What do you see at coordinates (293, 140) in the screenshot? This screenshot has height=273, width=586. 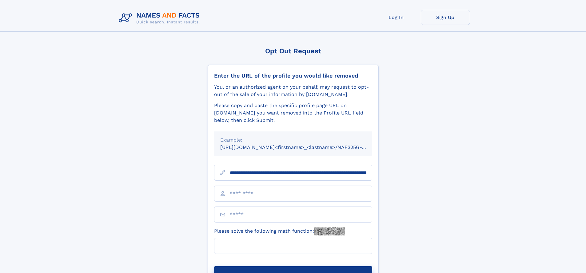 I see `div: Example:` at bounding box center [293, 140].